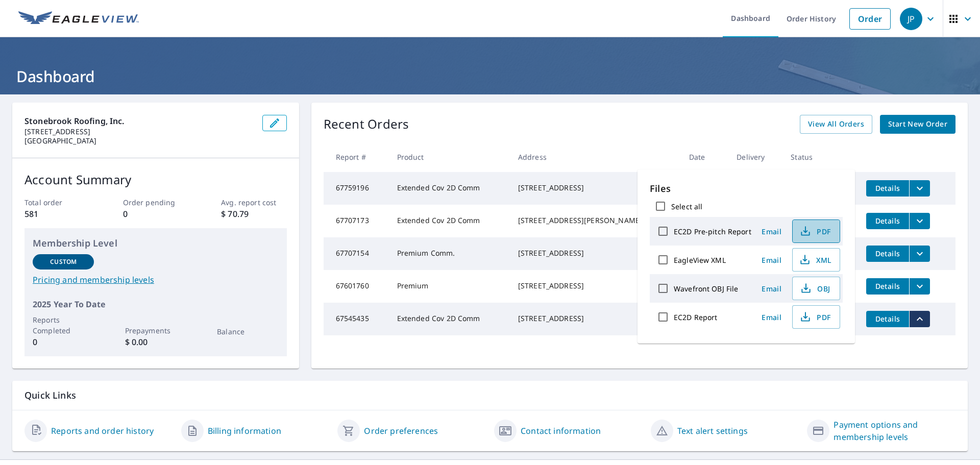 Image resolution: width=980 pixels, height=465 pixels. What do you see at coordinates (815, 289) in the screenshot?
I see `span: OBJ` at bounding box center [815, 289].